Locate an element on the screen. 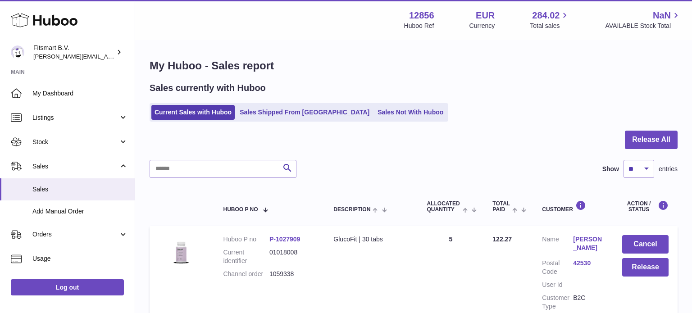  button: Release All is located at coordinates (651, 140).